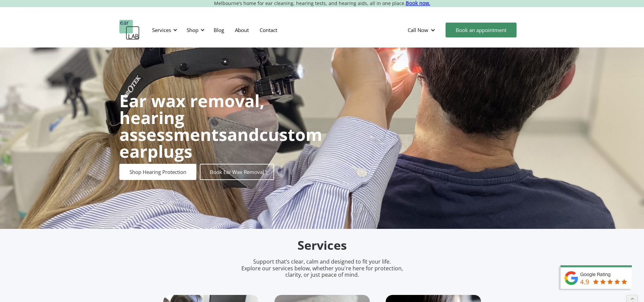 Image resolution: width=644 pixels, height=302 pixels. Describe the element at coordinates (192, 118) in the screenshot. I see `strong: Ear wax removal, hearing assessments` at that location.